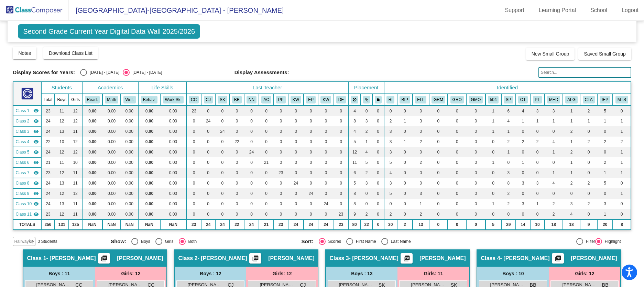 This screenshot has width=644, height=287. I want to click on button: IEP, so click(605, 100).